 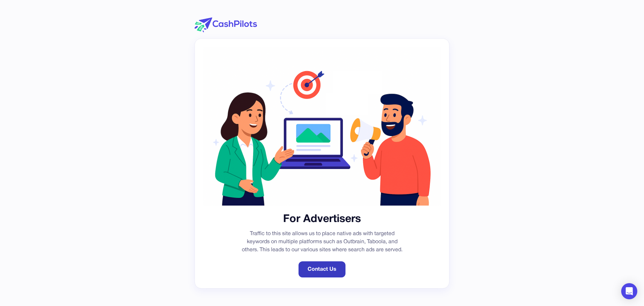 What do you see at coordinates (322, 242) in the screenshot?
I see `p: Traffic to this site allows us to place native ads with targeted keywords on multiple platforms s...` at bounding box center [322, 242].